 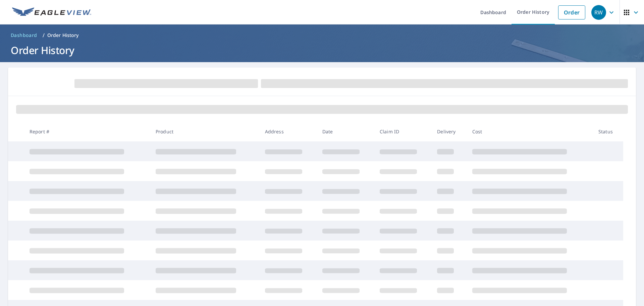 What do you see at coordinates (63, 35) in the screenshot?
I see `p: Order History` at bounding box center [63, 35].